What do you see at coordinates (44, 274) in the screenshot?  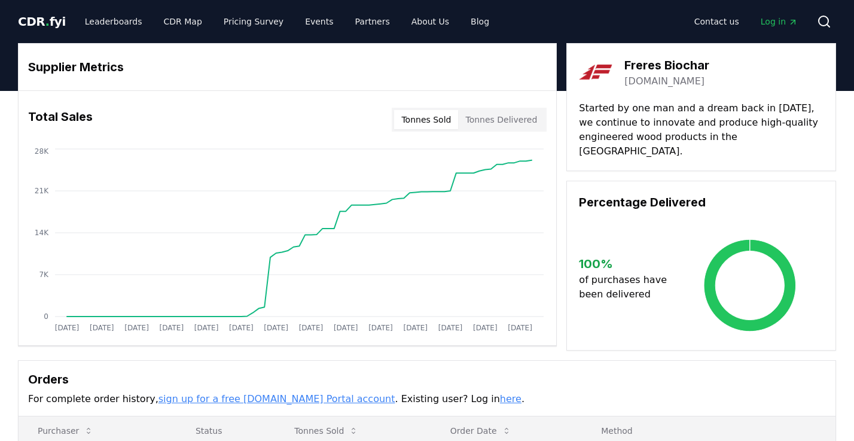 I see `tspan: 7K` at bounding box center [44, 274].